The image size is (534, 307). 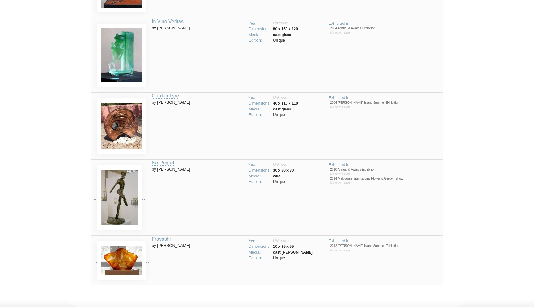 What do you see at coordinates (283, 170) in the screenshot?
I see `strong: 30 x 80 x 30` at bounding box center [283, 170].